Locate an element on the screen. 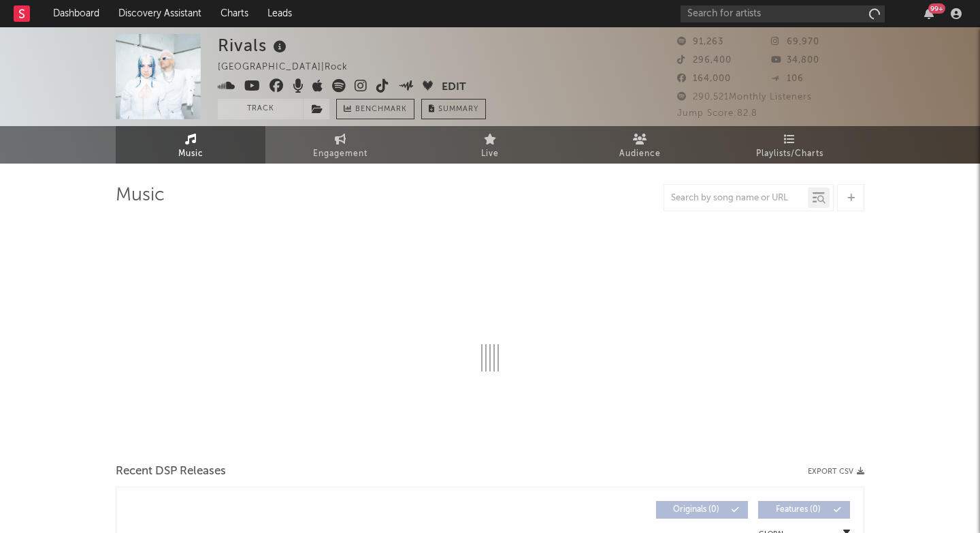  input: Search for artists is located at coordinates (783, 14).